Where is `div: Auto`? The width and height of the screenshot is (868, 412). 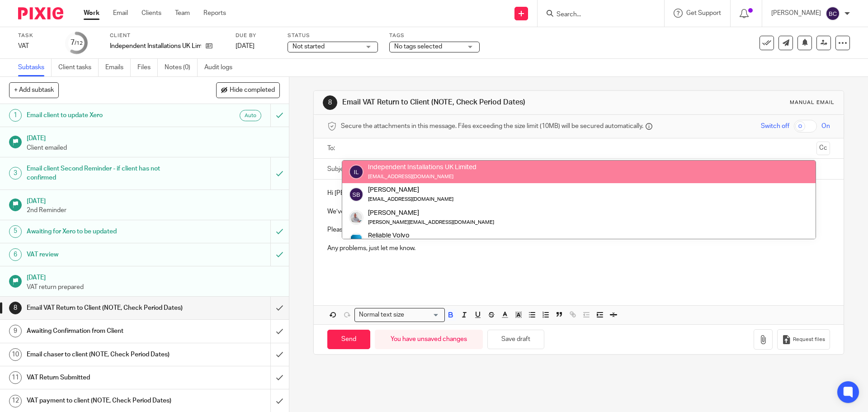 div: Auto is located at coordinates (250, 116).